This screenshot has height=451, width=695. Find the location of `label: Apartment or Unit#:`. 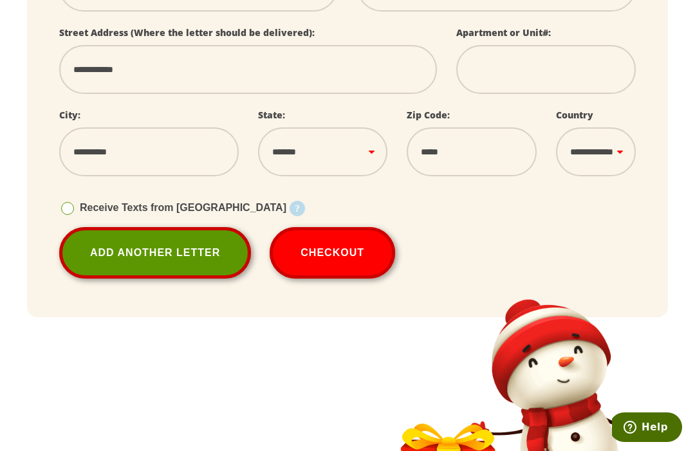

label: Apartment or Unit#: is located at coordinates (504, 32).